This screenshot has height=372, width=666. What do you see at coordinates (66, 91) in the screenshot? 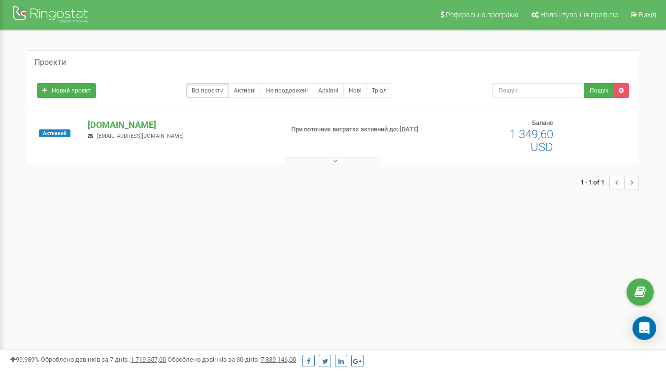
I see `a: Новий проєкт` at bounding box center [66, 91].